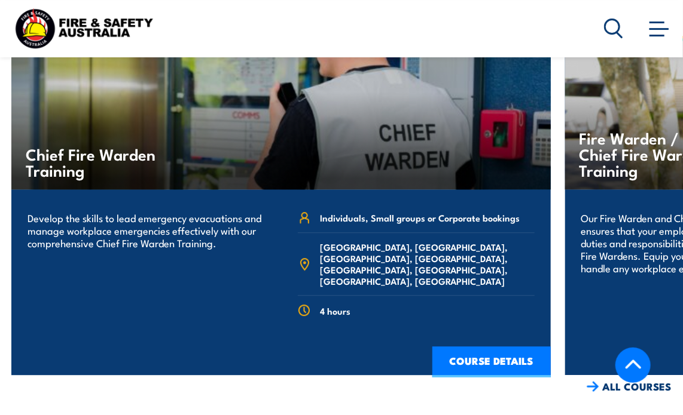 The height and width of the screenshot is (415, 683). What do you see at coordinates (491, 362) in the screenshot?
I see `a: COURSE DETAILS` at bounding box center [491, 362].